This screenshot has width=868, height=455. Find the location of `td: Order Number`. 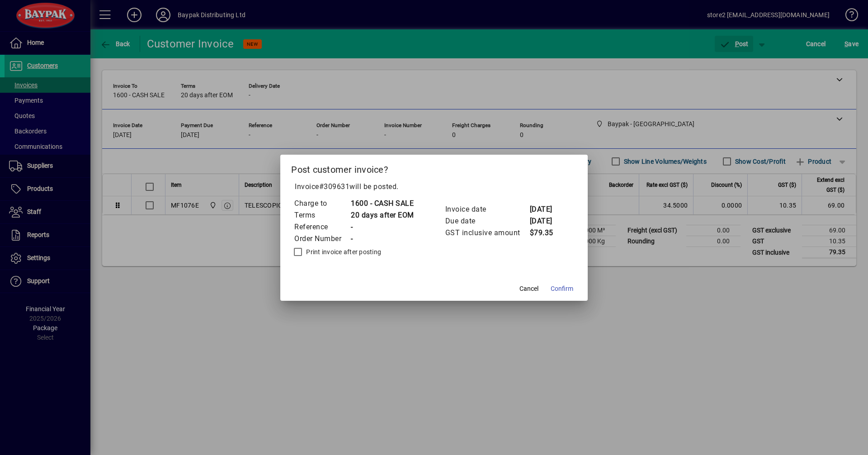

td: Order Number is located at coordinates (322, 239).